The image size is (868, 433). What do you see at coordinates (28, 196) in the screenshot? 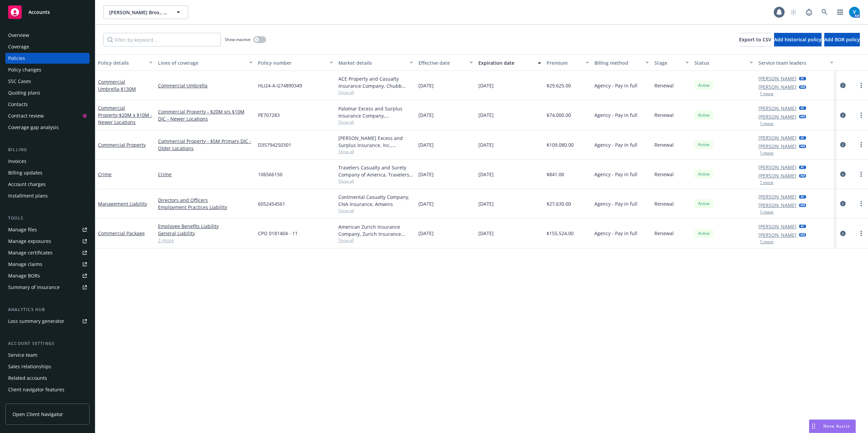
I see `div: Installment plans` at bounding box center [28, 196].